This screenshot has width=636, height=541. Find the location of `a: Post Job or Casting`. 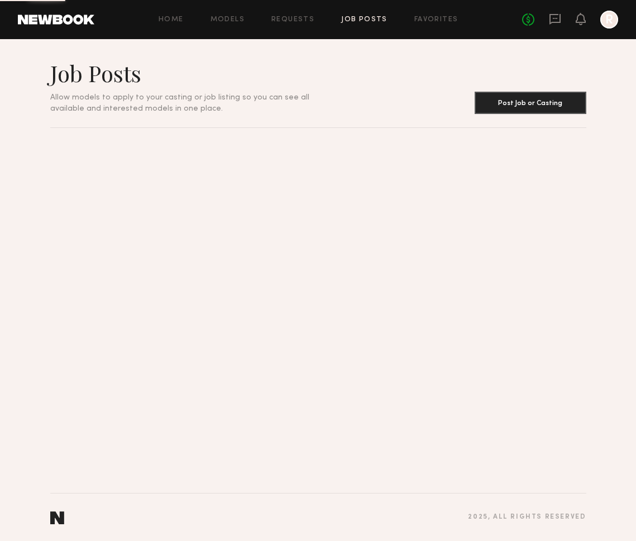

a: Post Job or Casting is located at coordinates (531, 103).